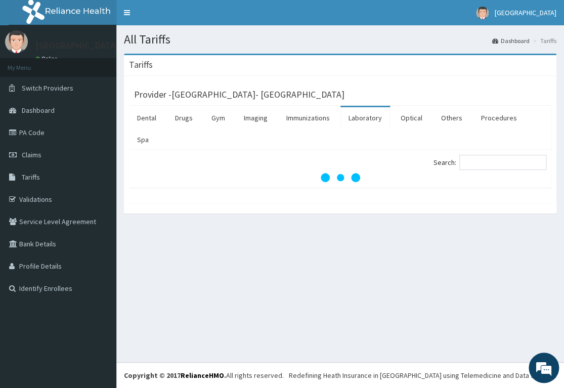  What do you see at coordinates (141, 65) in the screenshot?
I see `h3: Tariffs` at bounding box center [141, 65].